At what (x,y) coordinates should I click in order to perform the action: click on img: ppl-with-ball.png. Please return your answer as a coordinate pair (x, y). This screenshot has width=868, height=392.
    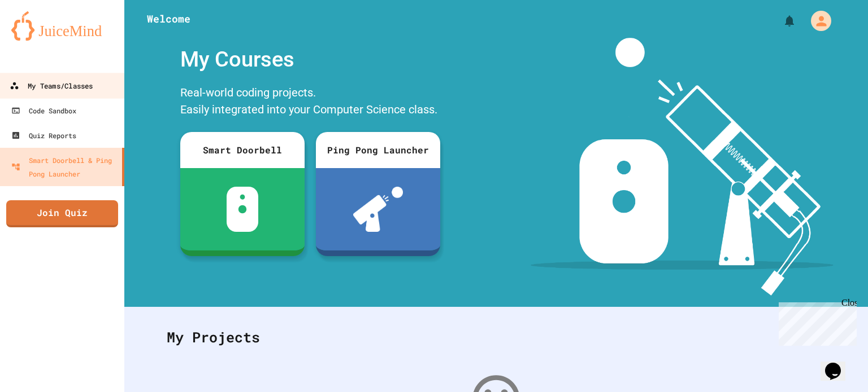
    Looking at the image, I should click on (378, 210).